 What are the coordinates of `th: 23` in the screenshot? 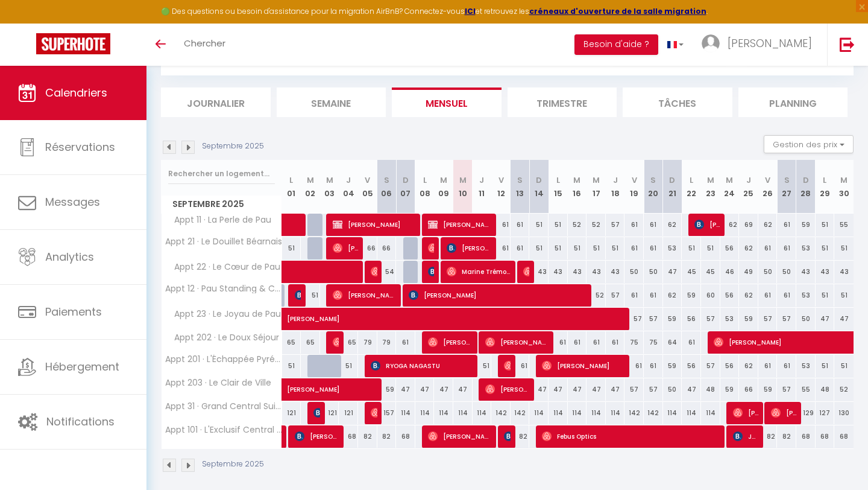 It's located at (710, 186).